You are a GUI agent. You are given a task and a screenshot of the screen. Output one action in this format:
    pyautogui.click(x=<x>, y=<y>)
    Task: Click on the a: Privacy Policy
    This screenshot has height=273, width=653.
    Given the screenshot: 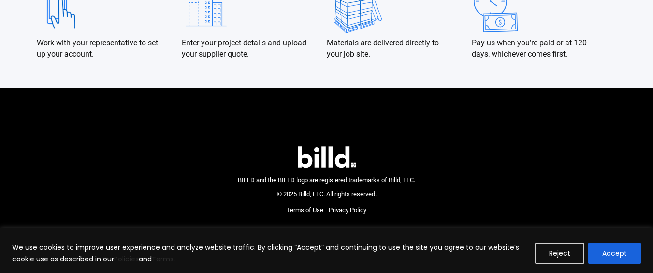 What is the action you would take?
    pyautogui.click(x=347, y=210)
    